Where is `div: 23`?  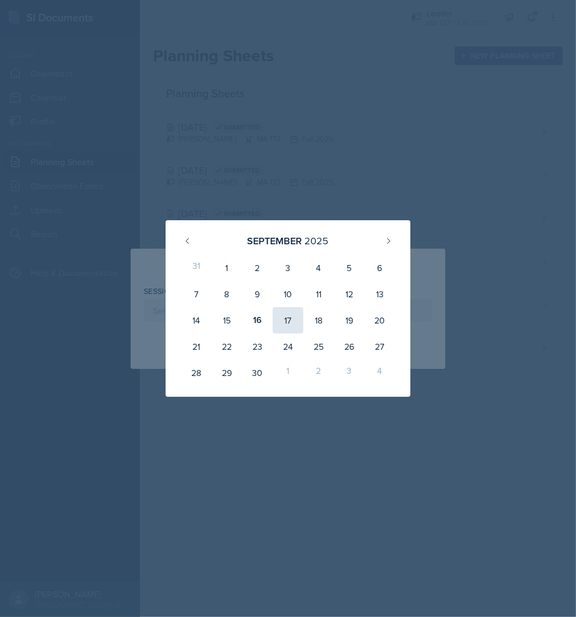 div: 23 is located at coordinates (257, 346).